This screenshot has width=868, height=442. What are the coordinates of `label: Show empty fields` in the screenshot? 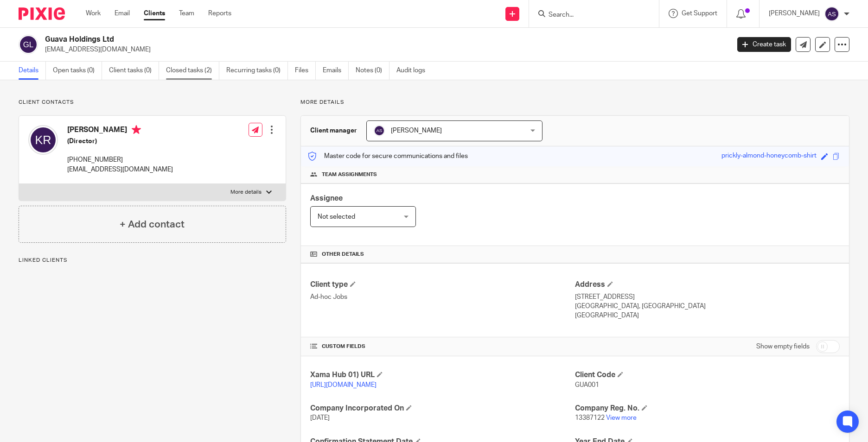 It's located at (783, 346).